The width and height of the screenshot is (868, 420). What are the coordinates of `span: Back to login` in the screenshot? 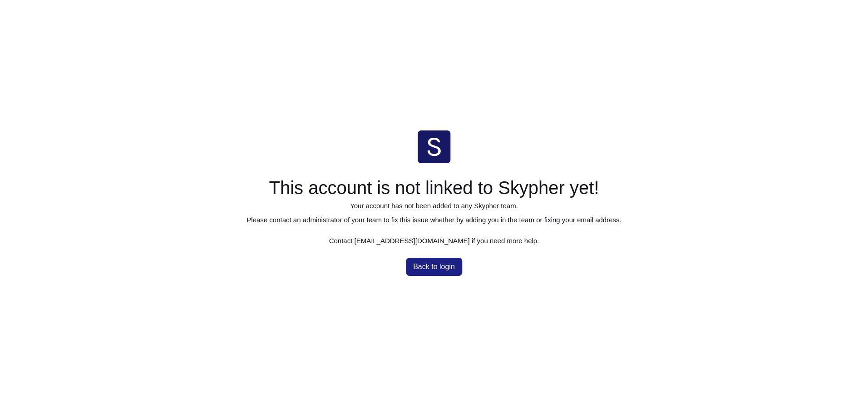 It's located at (434, 266).